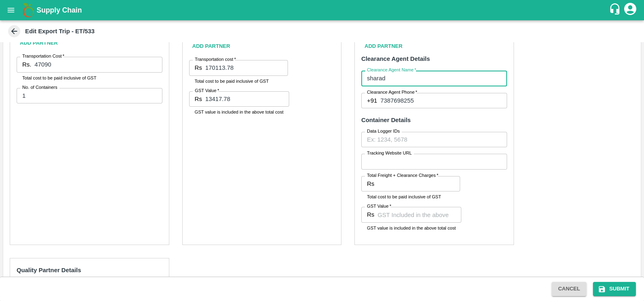 Image resolution: width=644 pixels, height=301 pixels. What do you see at coordinates (215, 60) in the screenshot?
I see `label: Transportation cost` at bounding box center [215, 60].